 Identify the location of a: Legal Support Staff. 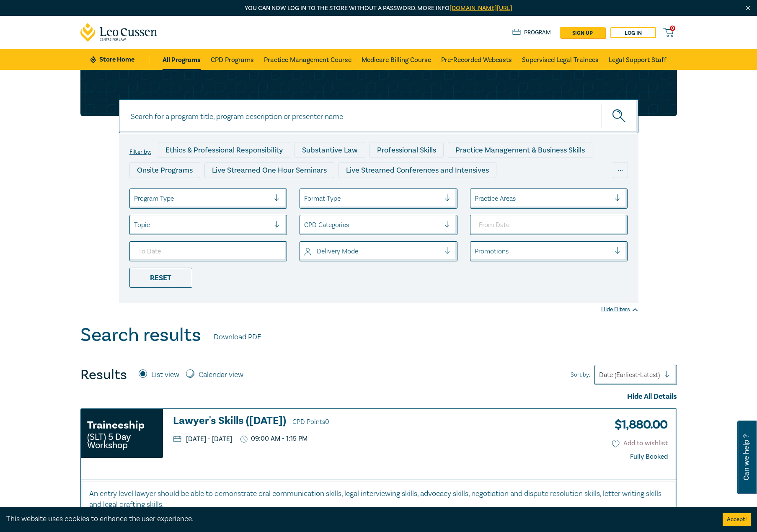
(638, 59).